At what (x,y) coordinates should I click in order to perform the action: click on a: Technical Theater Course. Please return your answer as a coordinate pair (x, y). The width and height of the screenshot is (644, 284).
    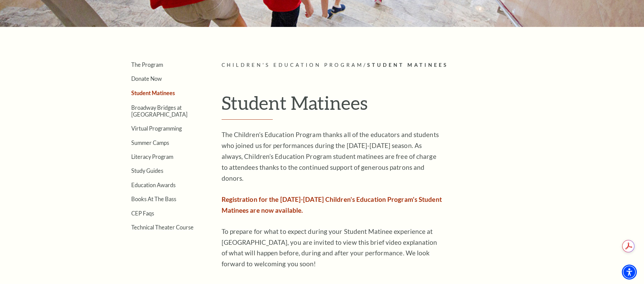
    Looking at the image, I should click on (162, 227).